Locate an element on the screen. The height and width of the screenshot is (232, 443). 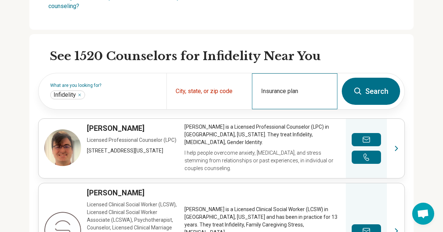
div: Infidelity is located at coordinates (68, 95).